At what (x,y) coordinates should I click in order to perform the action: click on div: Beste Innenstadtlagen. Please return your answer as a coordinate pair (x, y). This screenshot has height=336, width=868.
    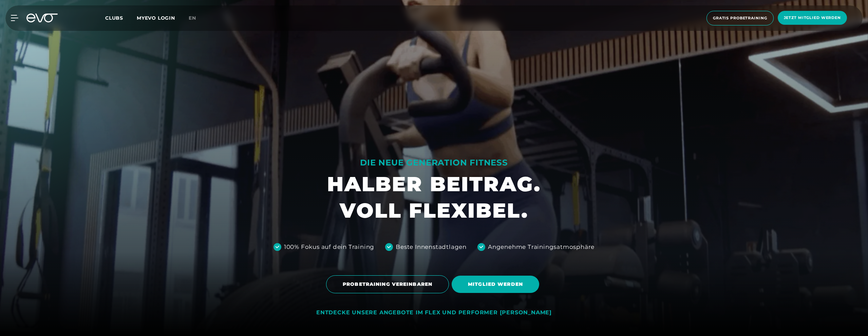
    Looking at the image, I should click on (431, 247).